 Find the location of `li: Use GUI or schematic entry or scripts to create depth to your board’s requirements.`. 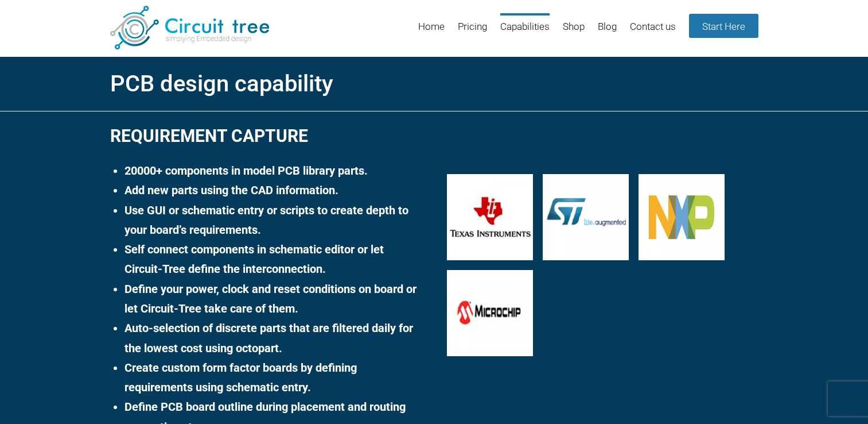

li: Use GUI or schematic entry or scripts to create depth to your board’s requirements. is located at coordinates (273, 220).